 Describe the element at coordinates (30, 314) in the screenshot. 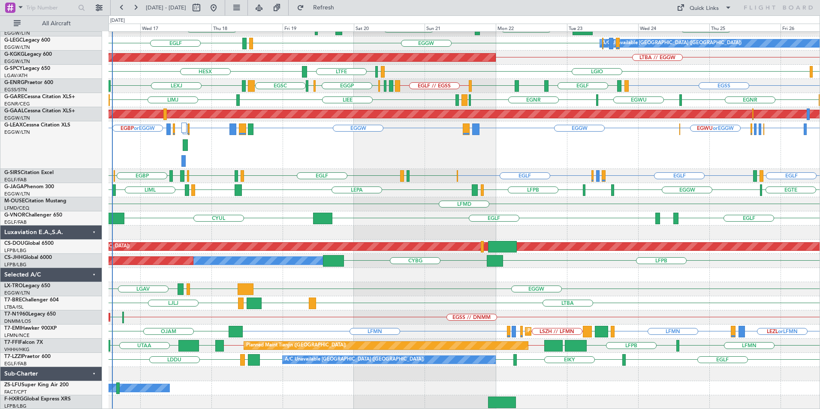

I see `a: T7-N1960Legacy 650` at that location.